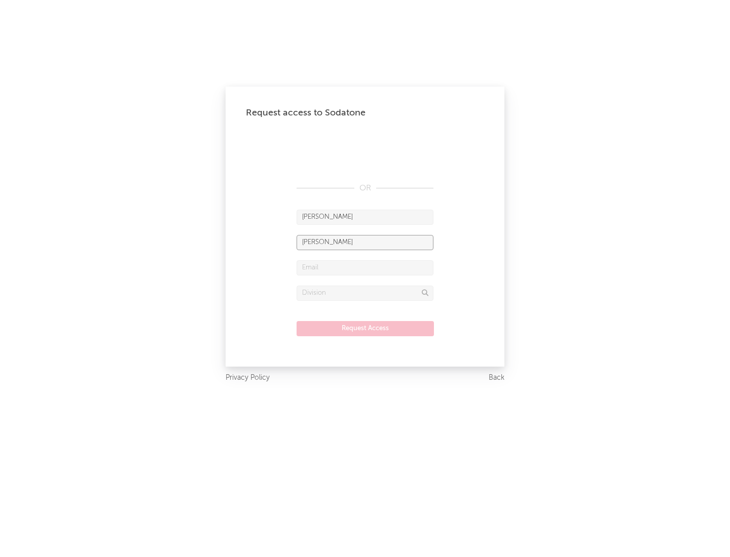  Describe the element at coordinates (365, 217) in the screenshot. I see `input: First Name` at that location.